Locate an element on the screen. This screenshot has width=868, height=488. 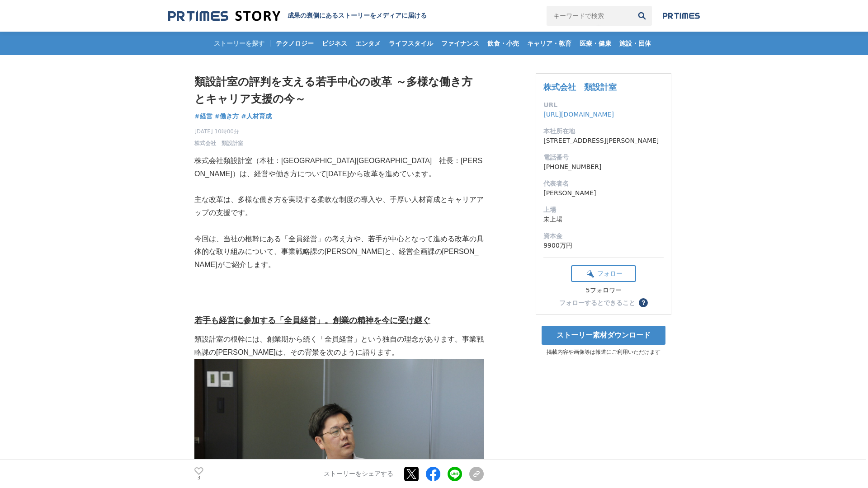
dt: URL is located at coordinates (603, 105).